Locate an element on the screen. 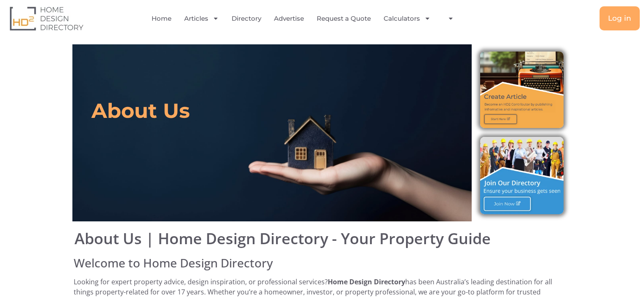 Image resolution: width=644 pixels, height=297 pixels. strong: Home Design Directory is located at coordinates (366, 282).